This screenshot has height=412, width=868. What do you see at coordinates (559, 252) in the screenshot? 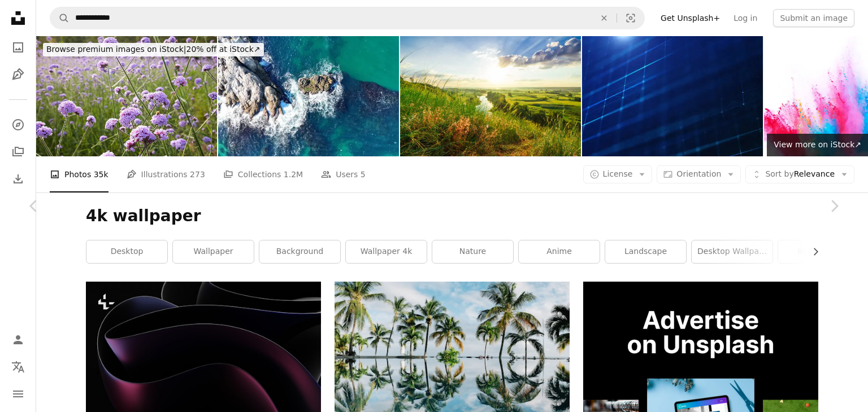
I see `a: anime` at bounding box center [559, 252].